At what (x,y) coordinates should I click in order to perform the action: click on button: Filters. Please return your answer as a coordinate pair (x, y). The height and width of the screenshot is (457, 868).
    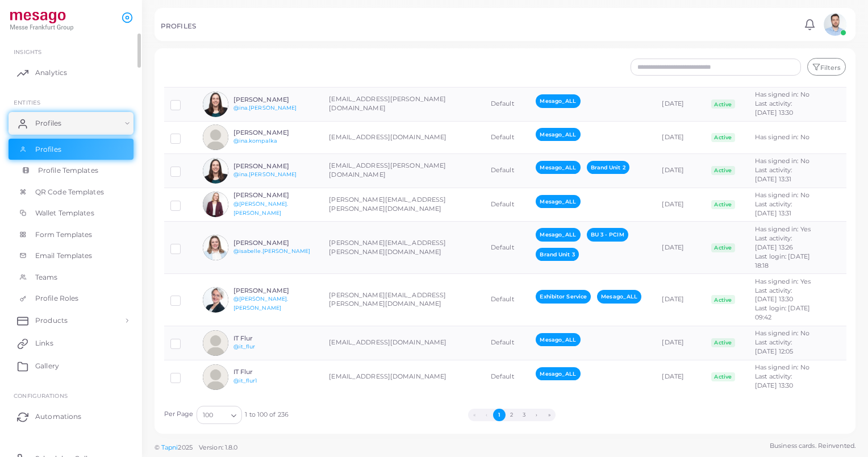
    Looking at the image, I should click on (826, 67).